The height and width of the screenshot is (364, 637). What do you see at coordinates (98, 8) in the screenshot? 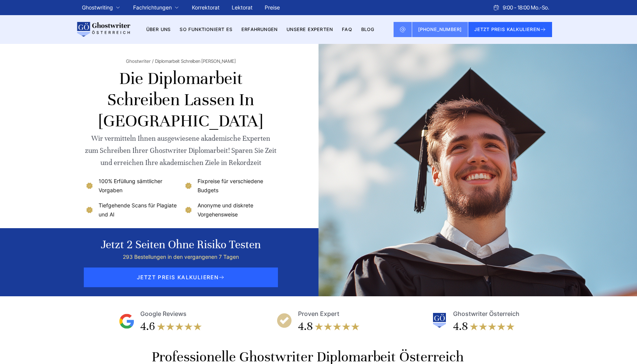
I see `a: Ghostwriting` at bounding box center [98, 8].